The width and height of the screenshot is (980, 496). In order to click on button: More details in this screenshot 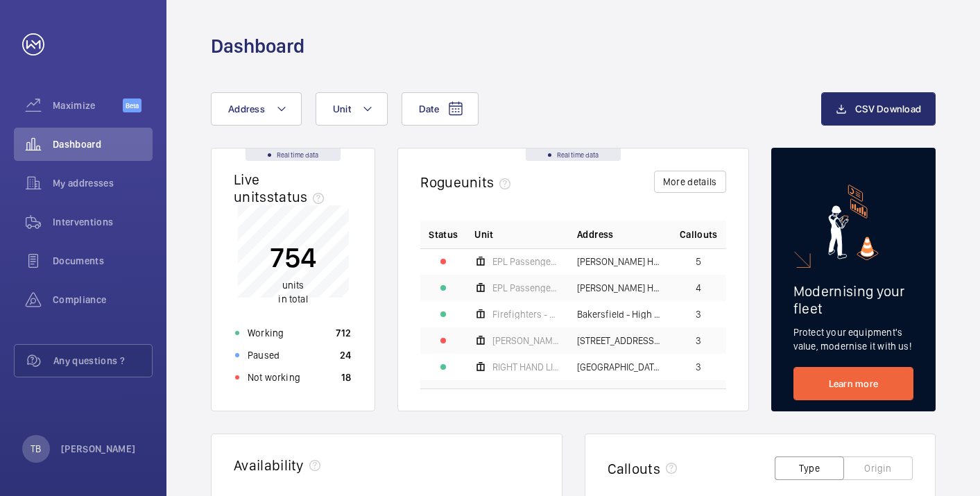, I will do `click(690, 182)`.